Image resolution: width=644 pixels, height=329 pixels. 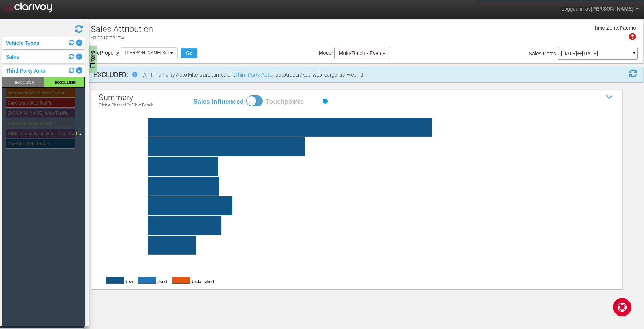 I want to click on rect: website tools|17.6625|8.166666666666666|0, so click(x=374, y=127).